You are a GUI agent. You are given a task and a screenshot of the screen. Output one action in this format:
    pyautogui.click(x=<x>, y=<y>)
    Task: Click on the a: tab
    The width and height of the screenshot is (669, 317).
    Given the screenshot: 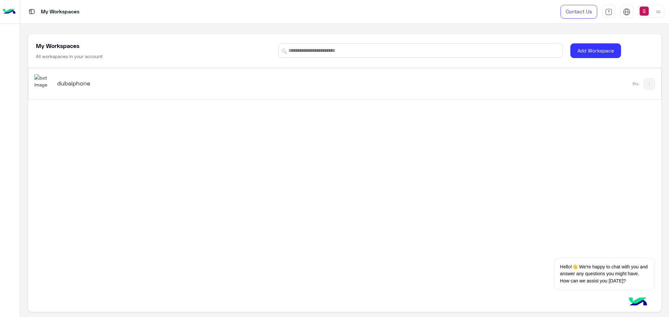 What is the action you would take?
    pyautogui.click(x=608, y=12)
    